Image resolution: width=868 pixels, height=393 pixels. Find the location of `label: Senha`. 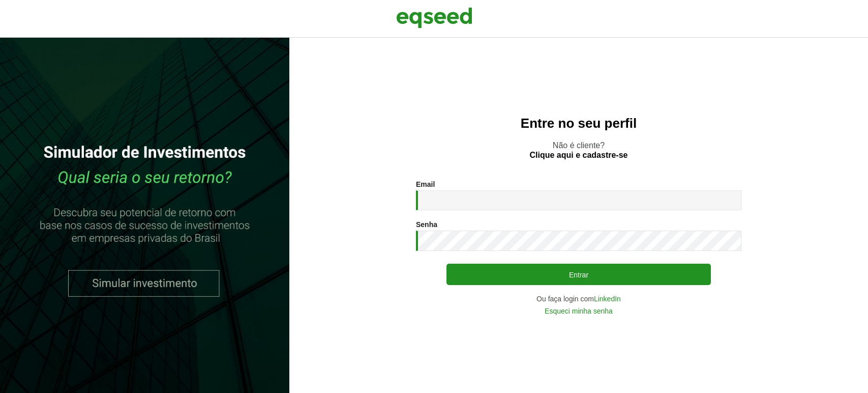

label: Senha is located at coordinates (427, 225).